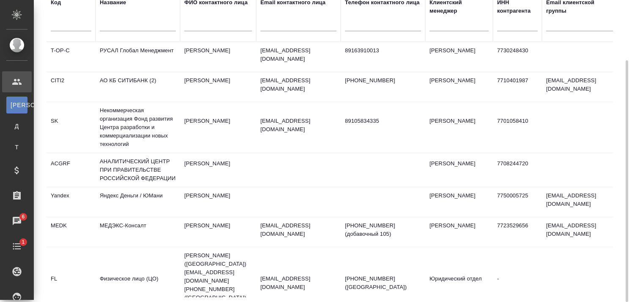 The width and height of the screenshot is (629, 302). What do you see at coordinates (517, 57) in the screenshot?
I see `td: 7730248430` at bounding box center [517, 57].